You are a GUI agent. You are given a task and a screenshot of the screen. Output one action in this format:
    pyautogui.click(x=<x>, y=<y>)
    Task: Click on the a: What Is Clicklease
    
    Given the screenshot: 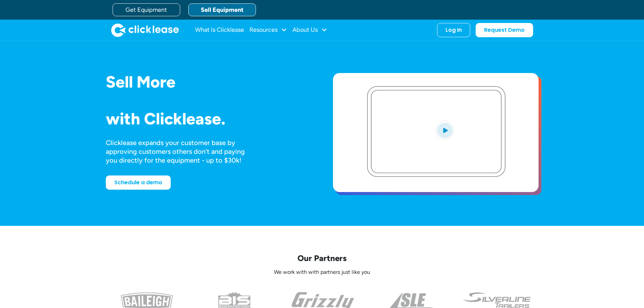 What is the action you would take?
    pyautogui.click(x=219, y=30)
    